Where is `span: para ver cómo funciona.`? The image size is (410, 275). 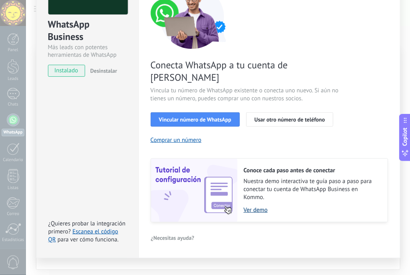
span: para ver cómo funciona. is located at coordinates (88, 239).